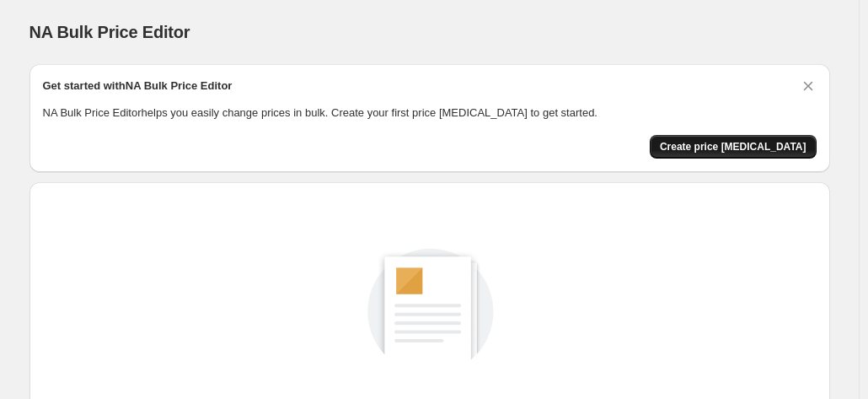 This screenshot has width=868, height=399. I want to click on button: Dismiss card, so click(809, 86).